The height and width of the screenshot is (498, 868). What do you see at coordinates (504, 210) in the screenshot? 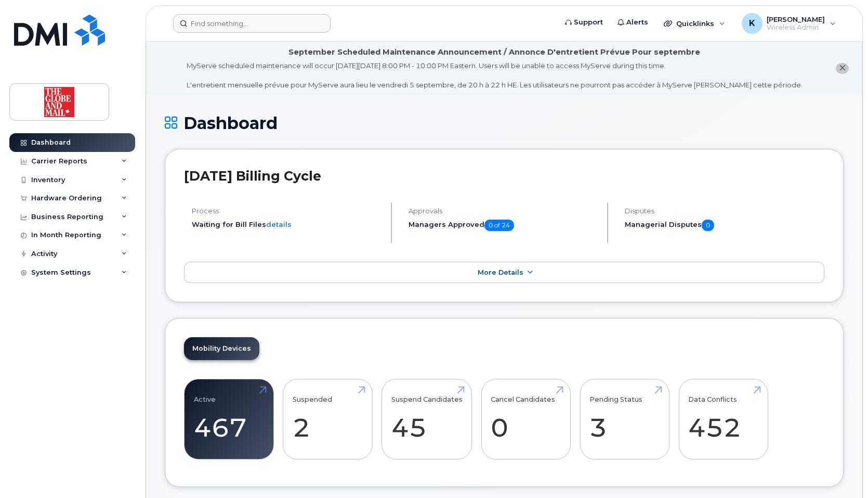
I see `h4: Approvals` at bounding box center [504, 210].